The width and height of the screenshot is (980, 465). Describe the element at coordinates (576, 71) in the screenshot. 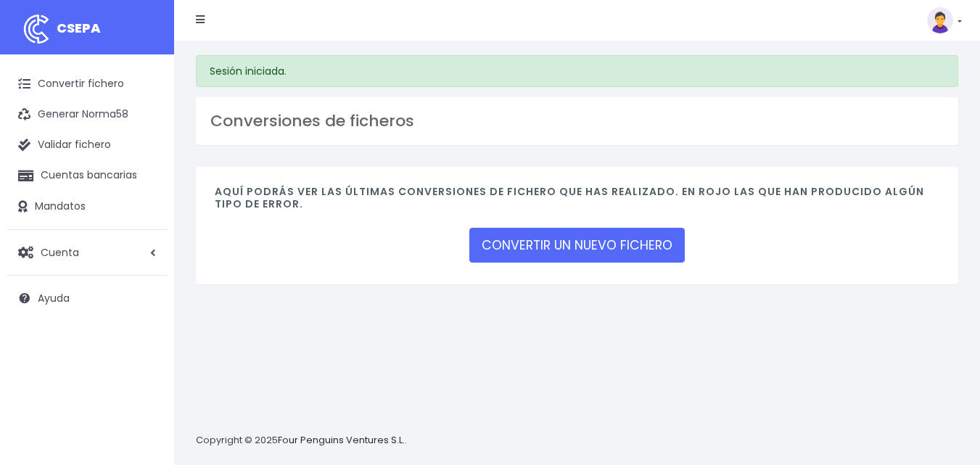

I see `div: Sesión iniciada.` at that location.